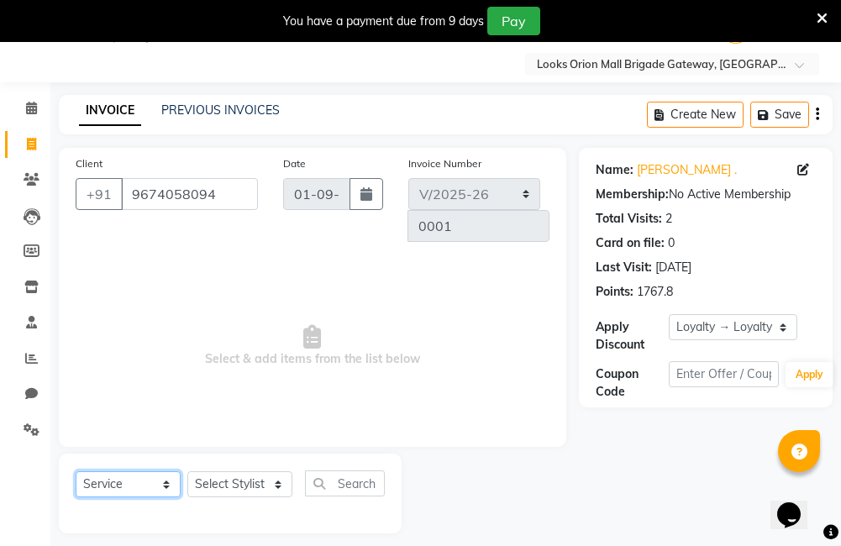 The width and height of the screenshot is (841, 546). I want to click on div: Apply Discount, so click(632, 336).